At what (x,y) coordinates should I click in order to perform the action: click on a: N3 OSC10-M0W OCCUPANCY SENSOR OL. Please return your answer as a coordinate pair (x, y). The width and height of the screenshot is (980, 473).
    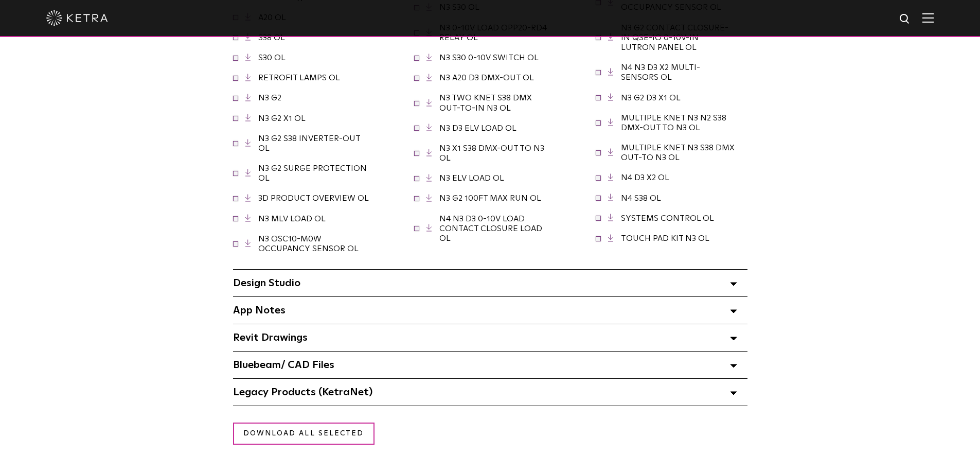
    Looking at the image, I should click on (308, 243).